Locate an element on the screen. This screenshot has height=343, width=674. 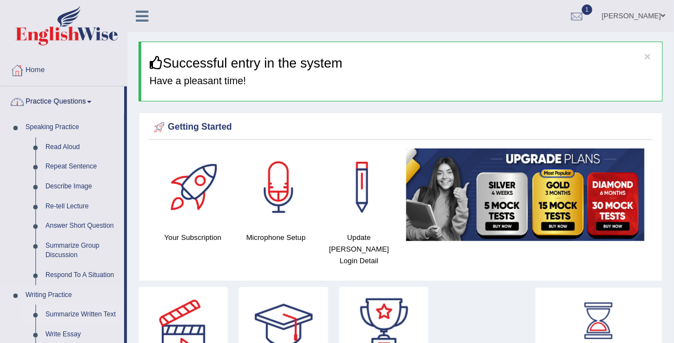
a: Home is located at coordinates (64, 69).